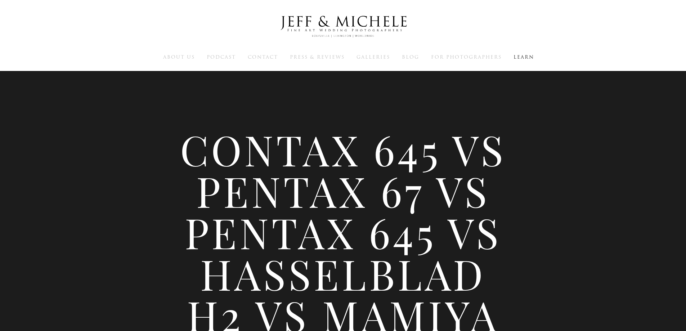 This screenshot has width=686, height=331. Describe the element at coordinates (524, 57) in the screenshot. I see `a: Learn` at that location.